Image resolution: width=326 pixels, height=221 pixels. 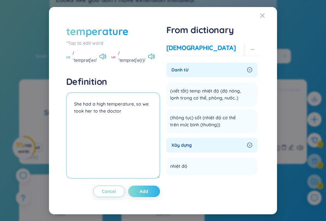 What do you see at coordinates (213, 30) in the screenshot?
I see `h1: From dictionary` at bounding box center [213, 30].